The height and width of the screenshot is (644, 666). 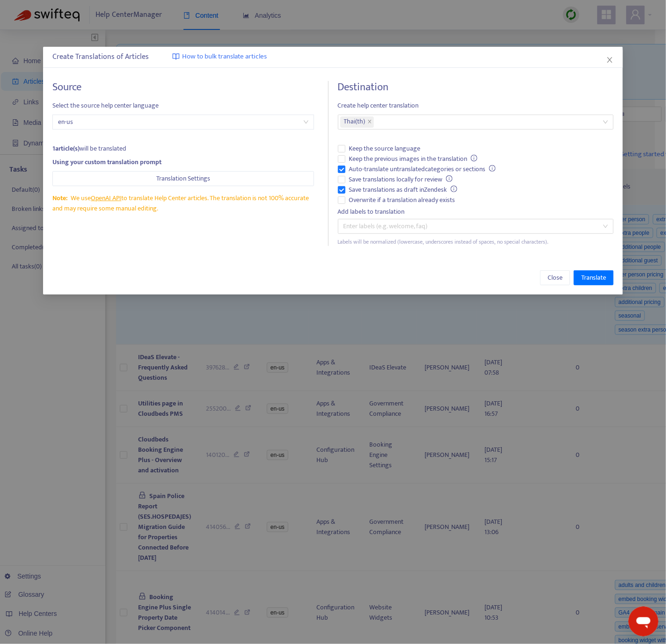 I want to click on strong: 1 article(s), so click(x=66, y=148).